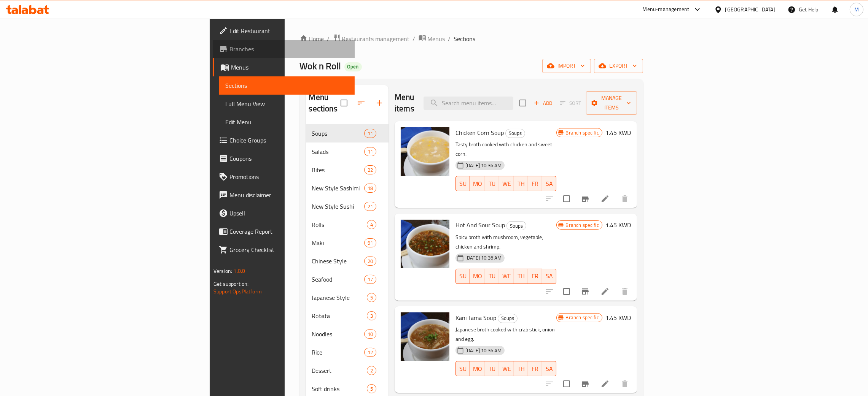 This screenshot has height=396, width=868. Describe the element at coordinates (370, 170) in the screenshot. I see `span: 22` at that location.